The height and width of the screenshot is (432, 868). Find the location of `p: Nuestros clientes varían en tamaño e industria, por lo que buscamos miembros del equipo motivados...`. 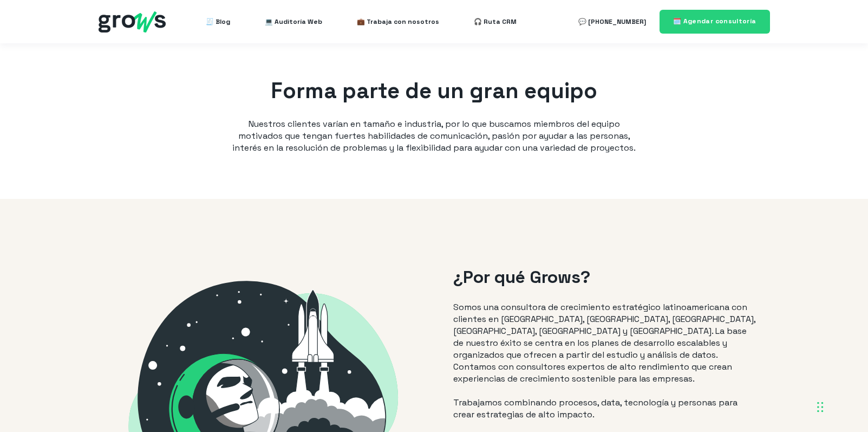

p: Nuestros clientes varían en tamaño e industria, por lo que buscamos miembros del equipo motivados... is located at coordinates (434, 136).